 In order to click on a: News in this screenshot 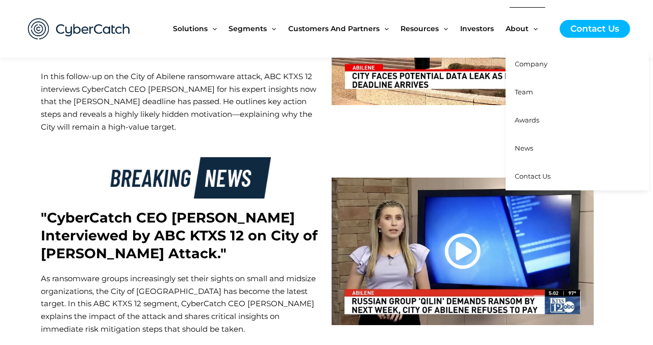, I will do `click(577, 148)`.